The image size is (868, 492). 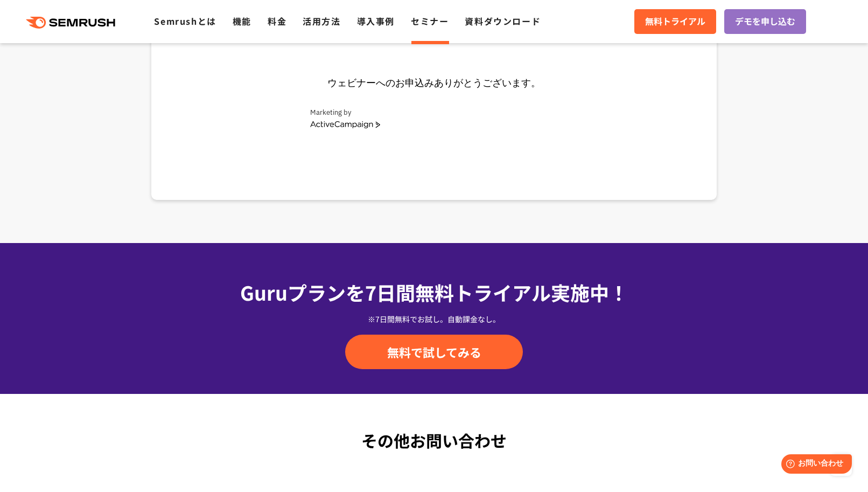 What do you see at coordinates (522, 292) in the screenshot?
I see `span: 無料トライアル実施中！` at bounding box center [522, 292].